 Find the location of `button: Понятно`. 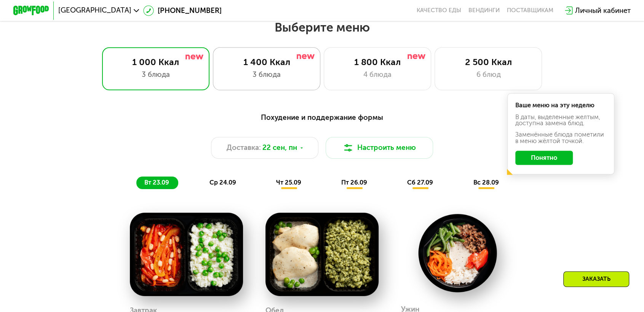

button: Понятно is located at coordinates (544, 158).